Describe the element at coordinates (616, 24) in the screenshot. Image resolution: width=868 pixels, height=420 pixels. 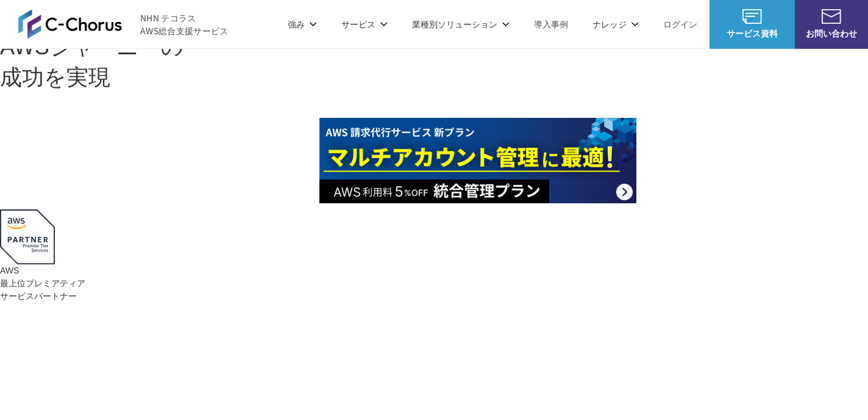
I see `p: ナレッジ` at that location.